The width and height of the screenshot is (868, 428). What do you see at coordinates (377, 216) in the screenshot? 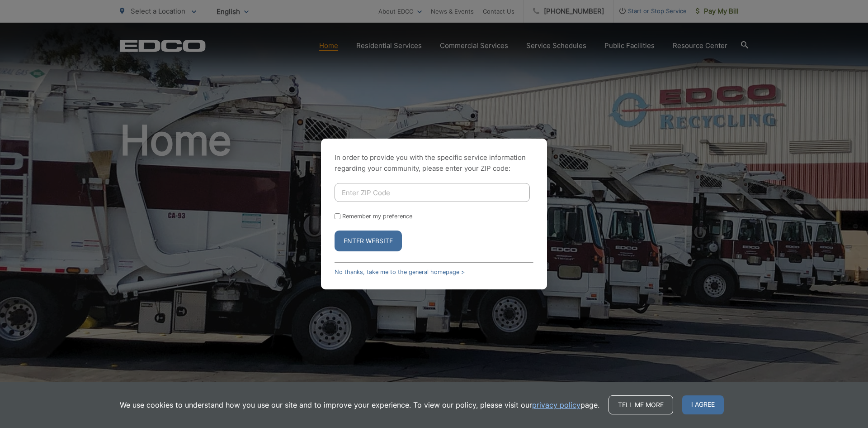
I see `label: Remember my preference` at bounding box center [377, 216].